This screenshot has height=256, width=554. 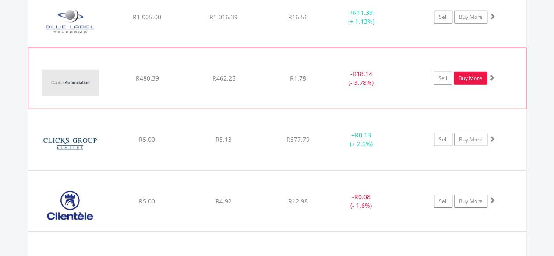 I want to click on div: - (- 3.78%), so click(x=361, y=78).